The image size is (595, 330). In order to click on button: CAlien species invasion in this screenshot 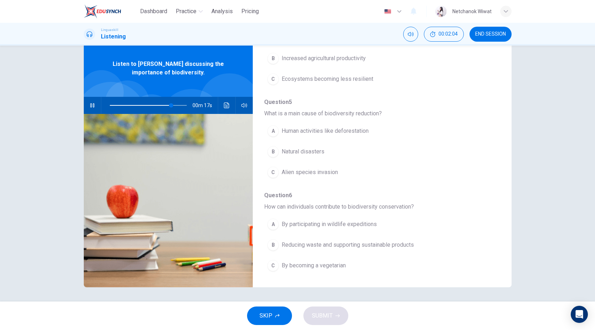, I will do `click(363, 172)`.